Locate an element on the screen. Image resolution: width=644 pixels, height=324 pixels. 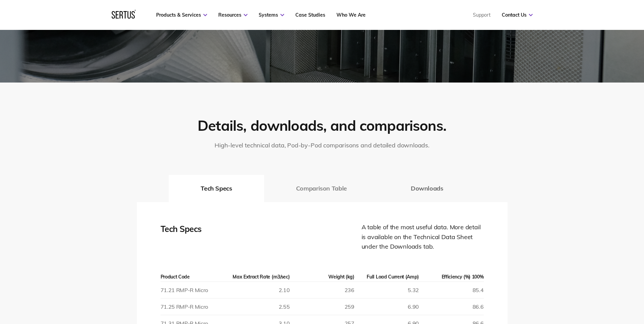
td: 85.4 is located at coordinates (451, 290).